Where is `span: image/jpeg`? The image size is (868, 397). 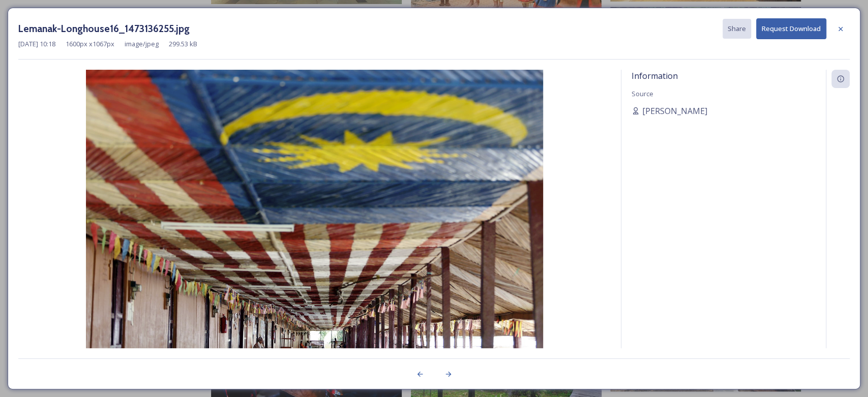
span: image/jpeg is located at coordinates (141, 44).